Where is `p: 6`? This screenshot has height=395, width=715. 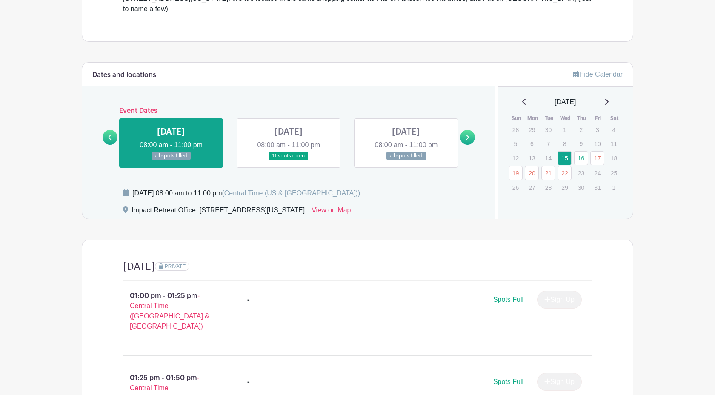 p: 6 is located at coordinates (531, 143).